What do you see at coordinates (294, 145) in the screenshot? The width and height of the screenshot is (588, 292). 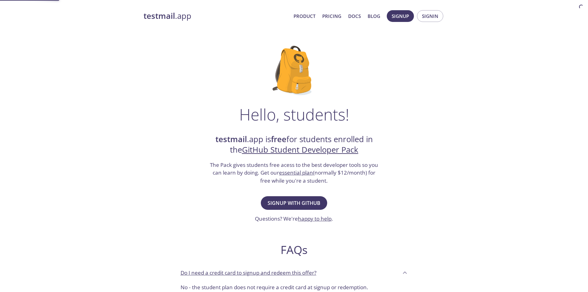 I see `h2: .app is for students enrolled in the` at bounding box center [294, 145].